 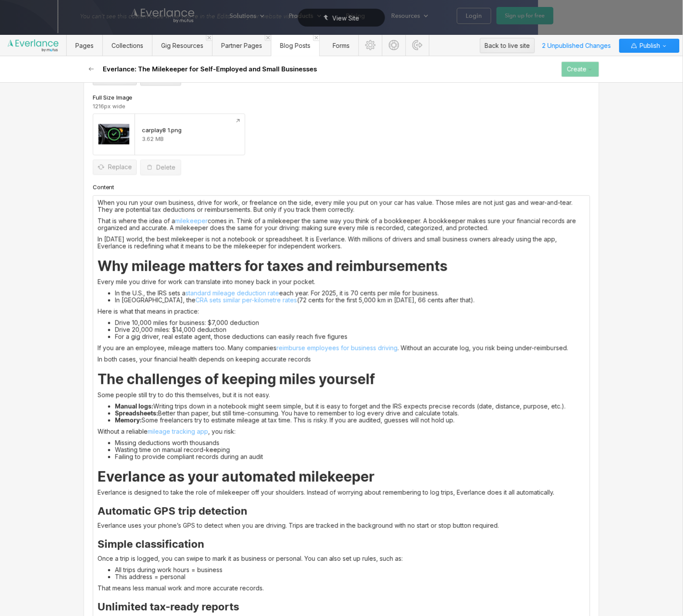 I want to click on div: carplay8 1.png, so click(x=162, y=130).